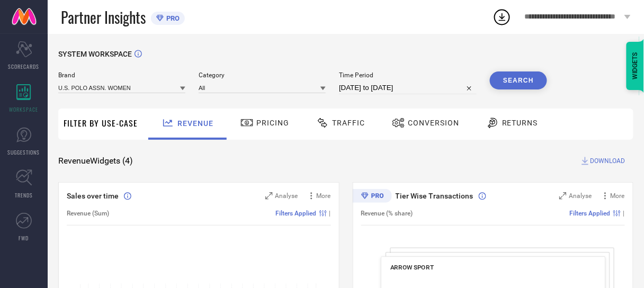  What do you see at coordinates (373, 197) in the screenshot?
I see `div: Premium` at bounding box center [373, 197].